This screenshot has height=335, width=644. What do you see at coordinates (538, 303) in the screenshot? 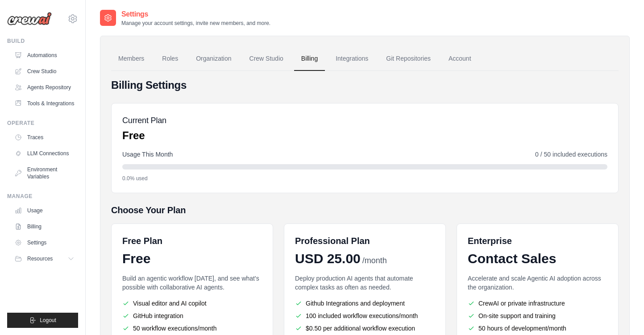
I see `li: CrewAI or private infrastructure` at bounding box center [538, 303].